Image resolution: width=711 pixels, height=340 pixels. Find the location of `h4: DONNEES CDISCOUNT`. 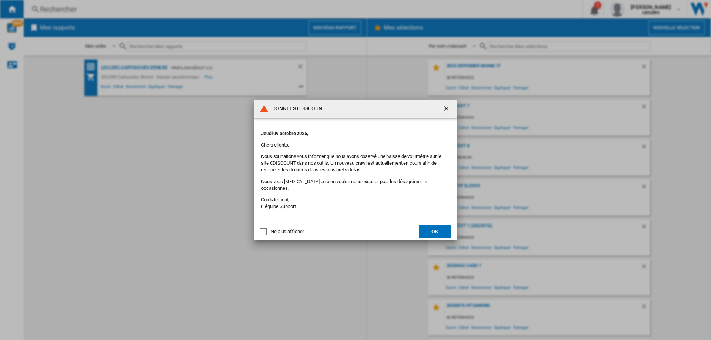

h4: DONNEES CDISCOUNT is located at coordinates (297, 109).